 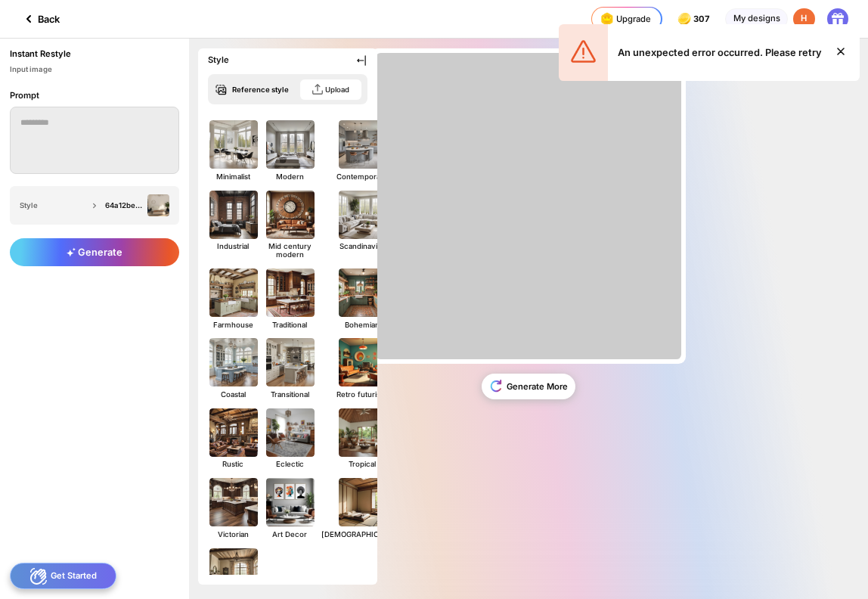 What do you see at coordinates (40, 54) in the screenshot?
I see `div: Instant Restyle` at bounding box center [40, 54].